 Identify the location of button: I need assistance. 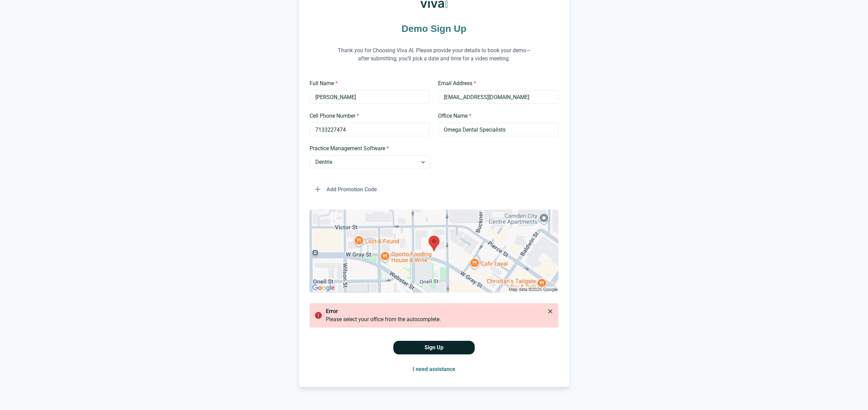
(434, 369).